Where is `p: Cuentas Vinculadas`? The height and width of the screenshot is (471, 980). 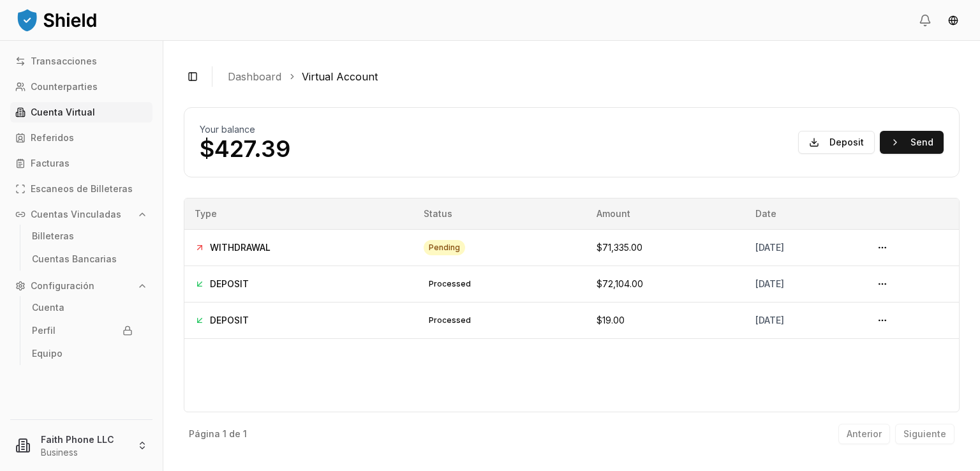
p: Cuentas Vinculadas is located at coordinates (76, 215).